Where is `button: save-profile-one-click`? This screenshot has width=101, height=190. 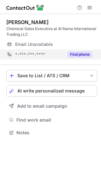 button: save-profile-one-click is located at coordinates (52, 76).